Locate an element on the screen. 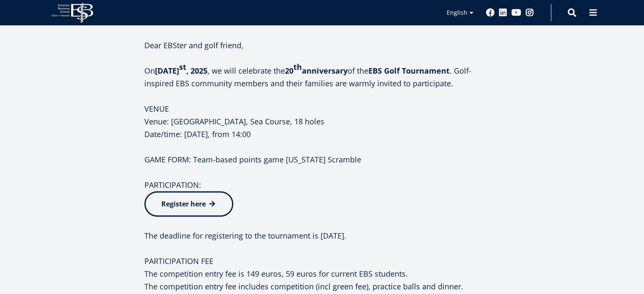 This screenshot has height=294, width=644. p: On , we will celebrate the of the . Golf-inspired EBS community members and their families are wa... is located at coordinates (322, 77).